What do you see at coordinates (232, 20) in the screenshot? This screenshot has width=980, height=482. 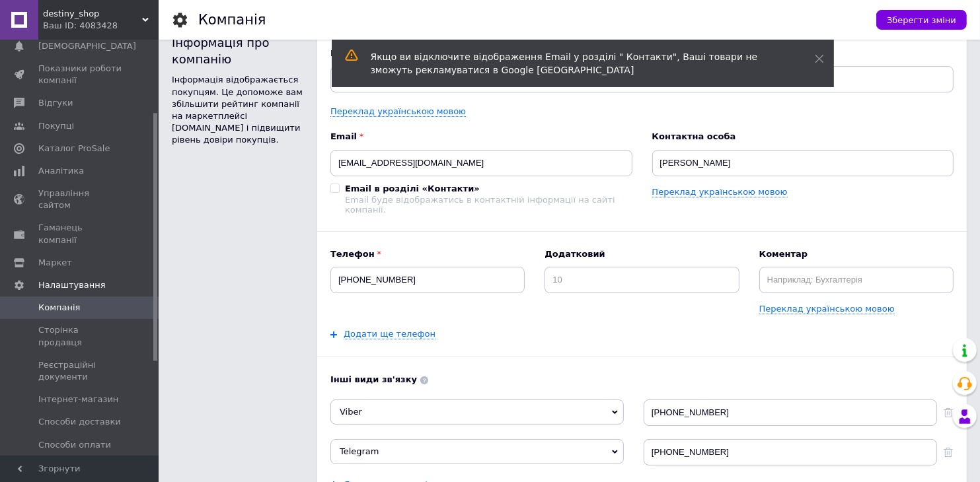 I see `h1: Компанія` at bounding box center [232, 20].